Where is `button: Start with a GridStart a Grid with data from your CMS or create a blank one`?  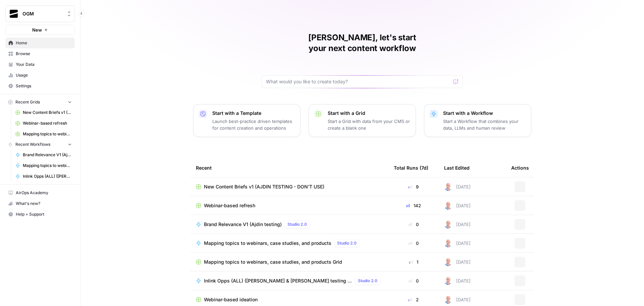 button: Start with a GridStart a Grid with data from your CMS or create a blank one is located at coordinates (362, 121).